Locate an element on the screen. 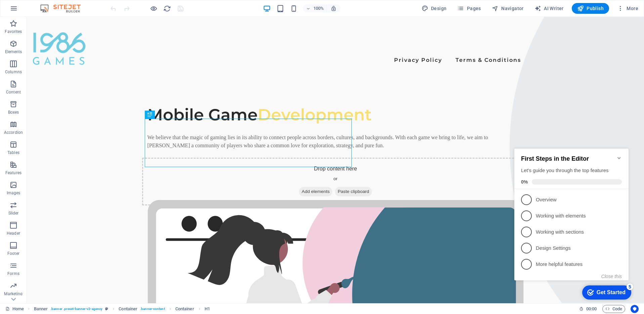  i: Reload page is located at coordinates (167, 8).